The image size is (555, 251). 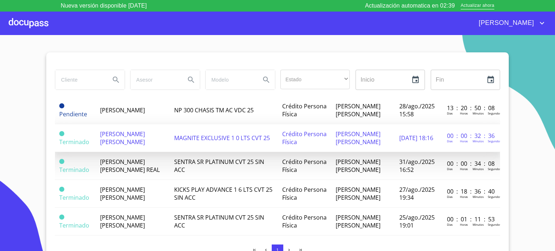 I want to click on p: 13 : 20 : 50 : 08, so click(x=471, y=108).